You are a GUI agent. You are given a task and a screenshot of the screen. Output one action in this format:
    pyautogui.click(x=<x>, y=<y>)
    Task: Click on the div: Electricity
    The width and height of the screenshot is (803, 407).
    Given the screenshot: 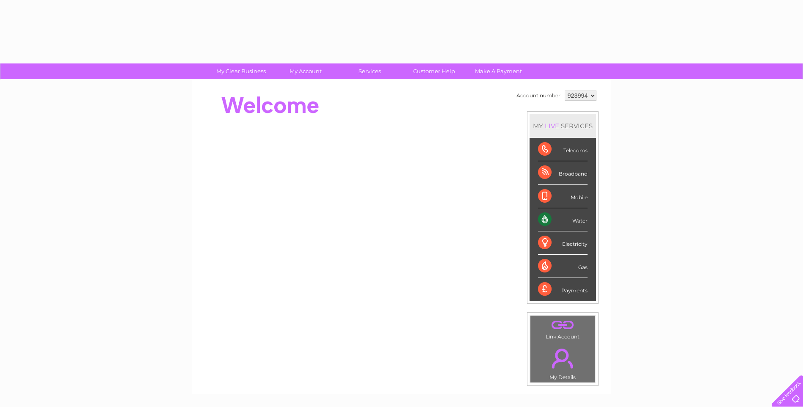 What is the action you would take?
    pyautogui.click(x=562, y=243)
    